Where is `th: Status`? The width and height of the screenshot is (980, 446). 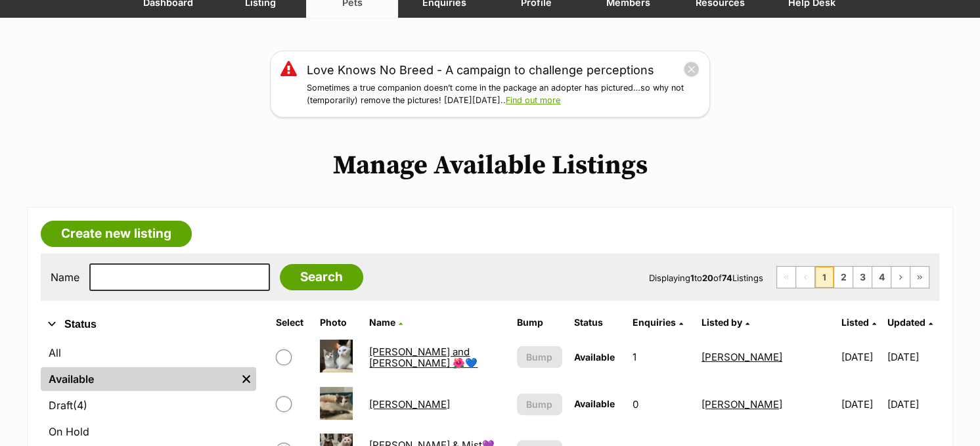 th: Status is located at coordinates (597, 322).